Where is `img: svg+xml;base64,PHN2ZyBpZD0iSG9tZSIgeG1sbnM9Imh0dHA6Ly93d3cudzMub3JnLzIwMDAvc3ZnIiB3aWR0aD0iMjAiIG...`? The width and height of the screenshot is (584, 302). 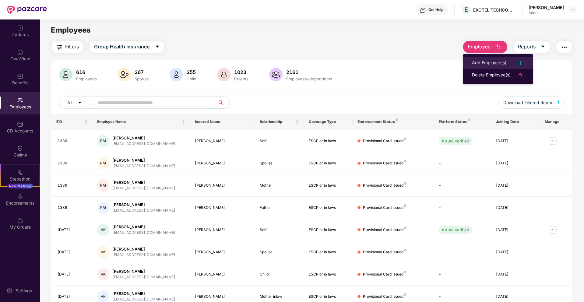 img: svg+xml;base64,PHN2ZyBpZD0iSG9tZSIgeG1sbnM9Imh0dHA6Ly93d3cudzMub3JnLzIwMDAvc3ZnIiB3aWR0aD0iMjAiIG... is located at coordinates (20, 52).